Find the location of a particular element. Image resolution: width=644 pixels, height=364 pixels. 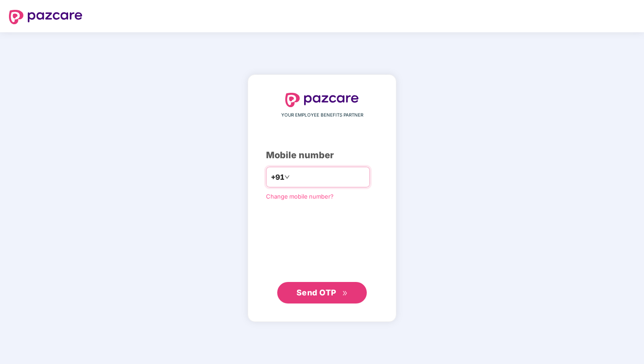

span: +91 is located at coordinates (278, 177).